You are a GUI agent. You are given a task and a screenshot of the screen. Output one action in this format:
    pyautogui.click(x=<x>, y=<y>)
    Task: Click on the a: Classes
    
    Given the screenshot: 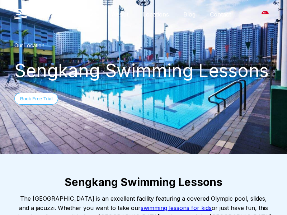 What is the action you would take?
    pyautogui.click(x=87, y=14)
    